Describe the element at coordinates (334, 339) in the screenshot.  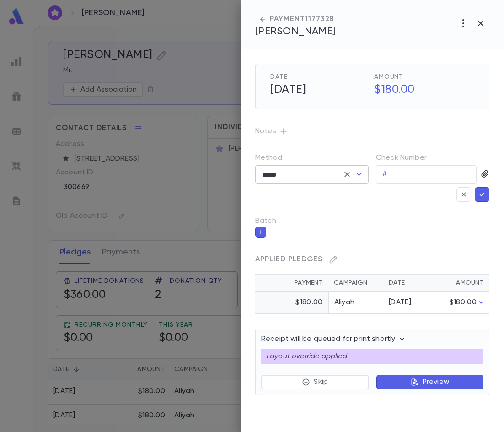
I see `p: Receipt will be queued for print shortly` at that location.